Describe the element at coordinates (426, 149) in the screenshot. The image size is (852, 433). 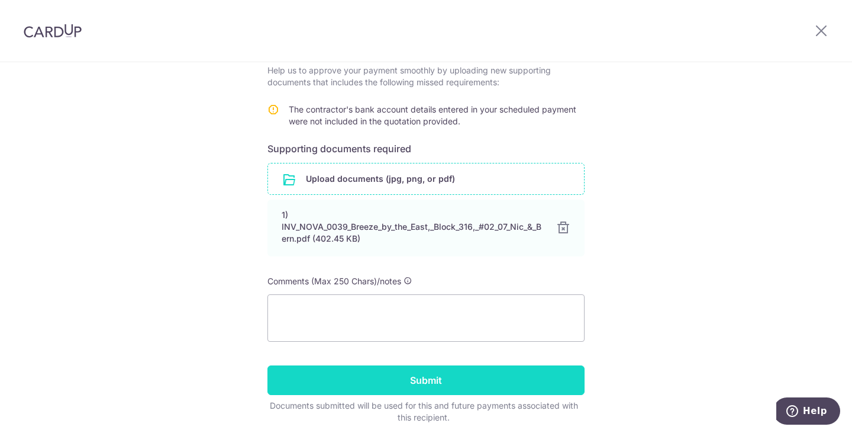
I see `h6: Supporting documents required` at that location.